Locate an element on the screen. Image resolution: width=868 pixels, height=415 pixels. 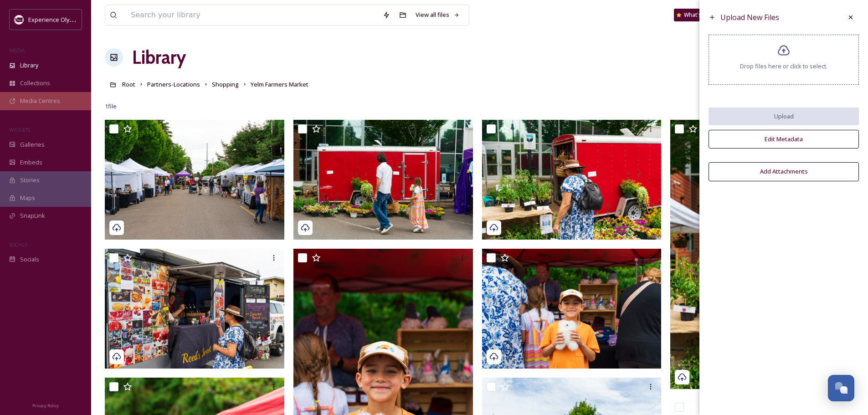
span: Stories is located at coordinates (30, 180).